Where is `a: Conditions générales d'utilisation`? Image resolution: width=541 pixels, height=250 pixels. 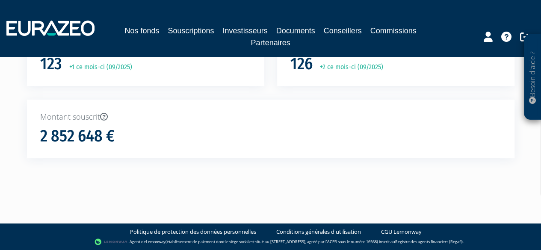
a: Conditions générales d'utilisation is located at coordinates (319, 232).